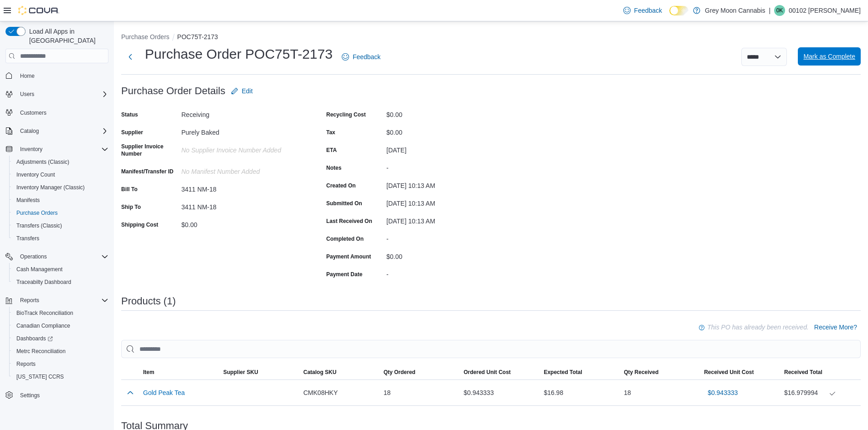 This screenshot has height=430, width=868. What do you see at coordinates (63, 395) in the screenshot?
I see `span: Settings` at bounding box center [63, 395].